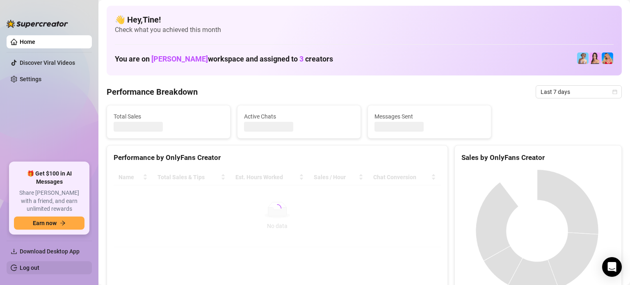 The image size is (630, 285). I want to click on span: Check what you achieved this month, so click(364, 30).